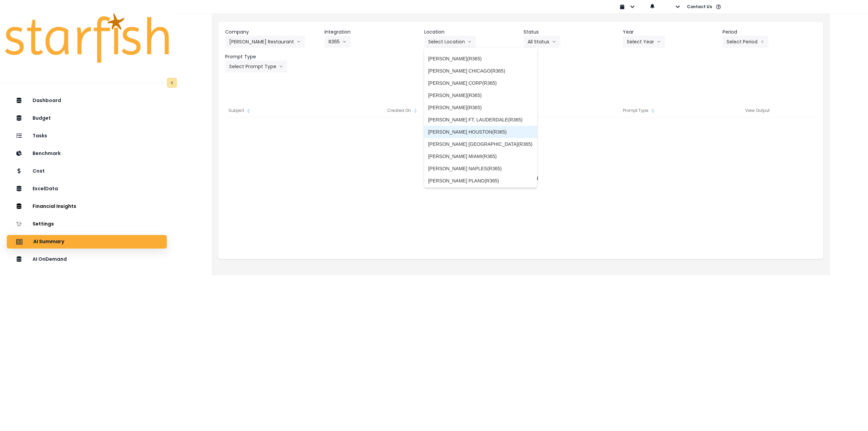 This screenshot has width=868, height=431. Describe the element at coordinates (272, 32) in the screenshot. I see `header: Company` at that location.